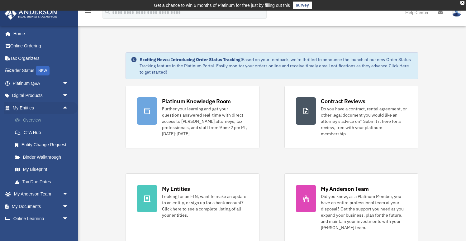 The width and height of the screenshot is (466, 241). What do you see at coordinates (43, 132) in the screenshot?
I see `a: CTA Hub` at bounding box center [43, 132].